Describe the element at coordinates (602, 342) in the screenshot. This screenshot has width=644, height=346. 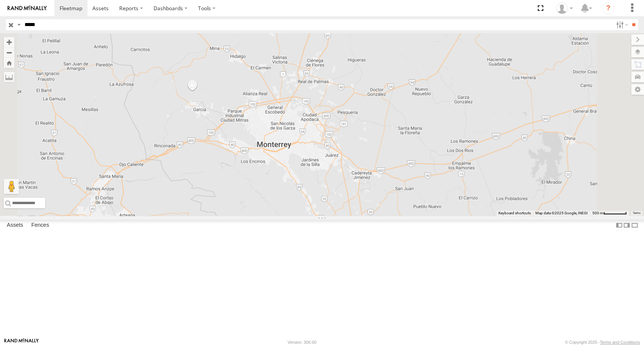
I see `div: © Copyright 2025 -` at that location.